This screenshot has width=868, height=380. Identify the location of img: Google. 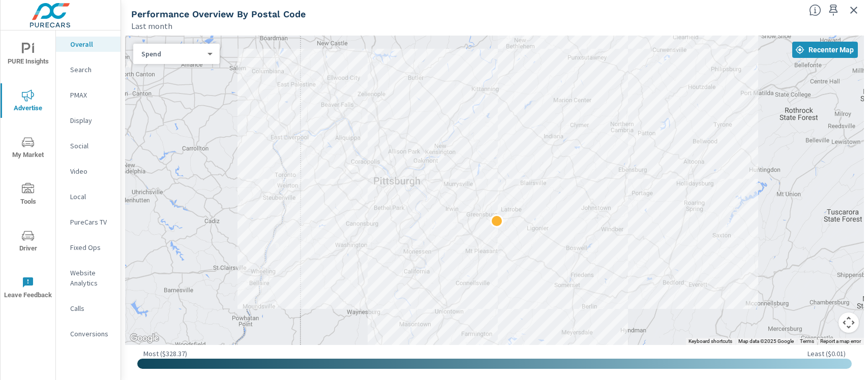
(144, 338).